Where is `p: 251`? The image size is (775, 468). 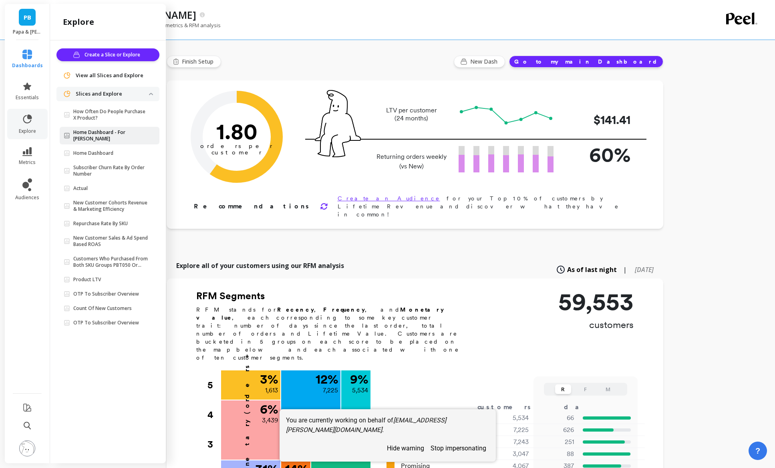 p: 251 is located at coordinates (556, 442).